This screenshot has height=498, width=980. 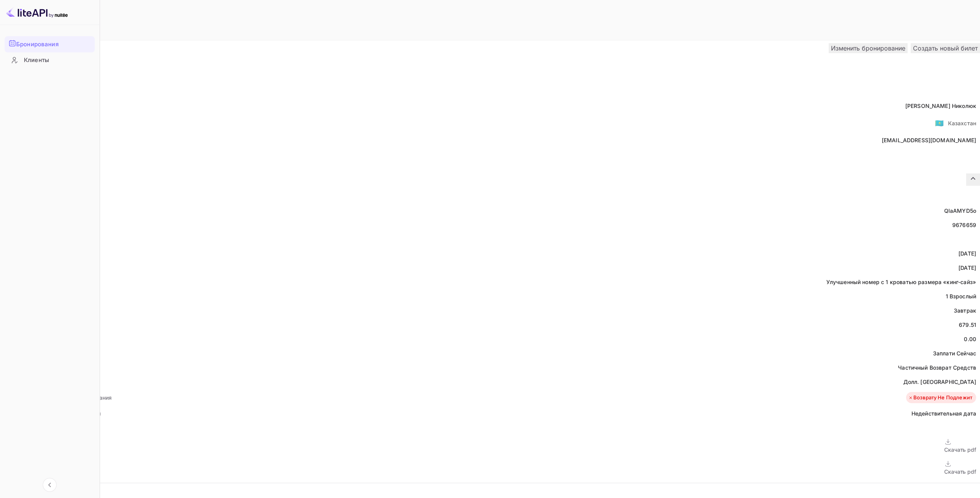 I want to click on ya-tr-span: Бронирования, so click(x=37, y=44).